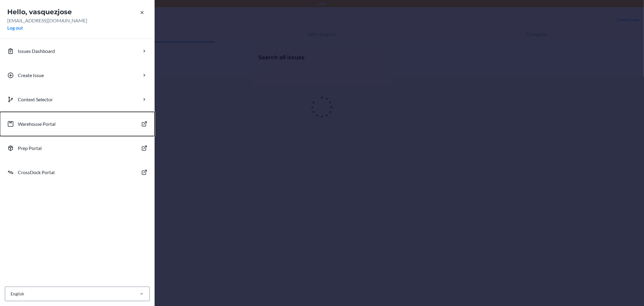  I want to click on h2: Hello, vasquezjose, so click(77, 12).